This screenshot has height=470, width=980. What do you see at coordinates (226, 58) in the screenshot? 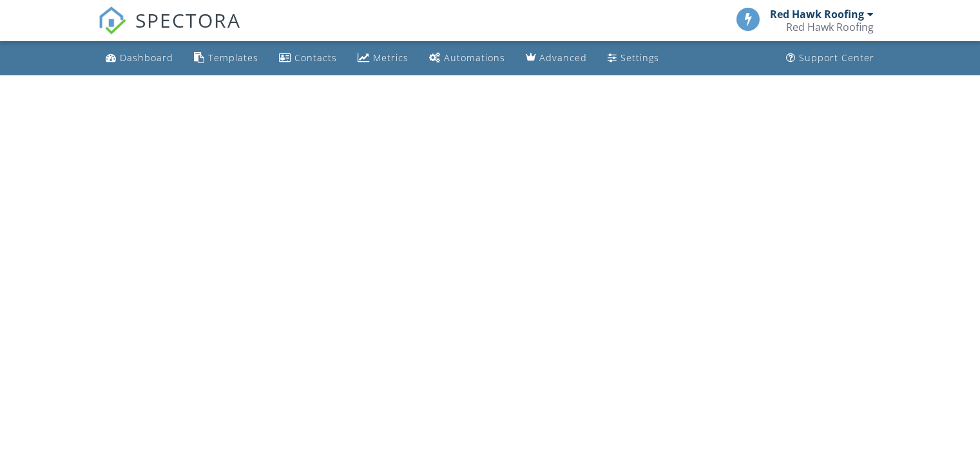
I see `a: Templates` at bounding box center [226, 58].